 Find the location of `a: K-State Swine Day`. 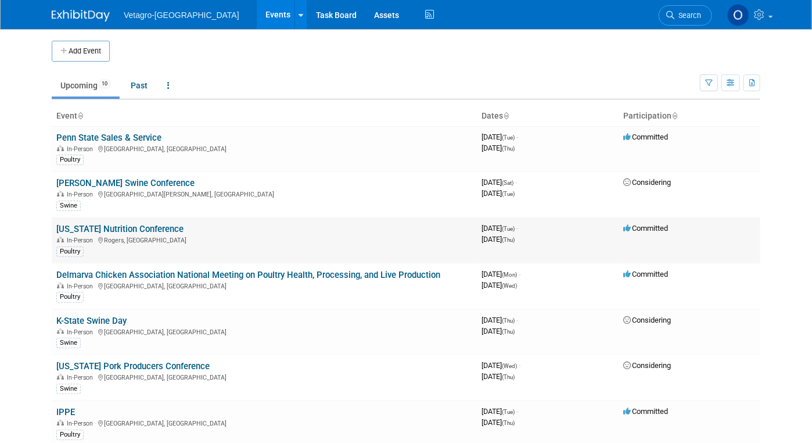

a: K-State Swine Day is located at coordinates (91, 321).